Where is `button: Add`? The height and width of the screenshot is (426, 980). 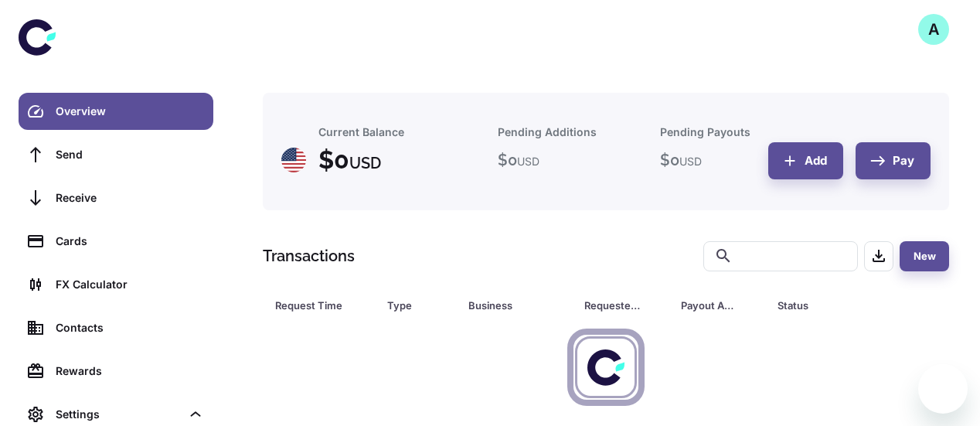 button: Add is located at coordinates (805, 161).